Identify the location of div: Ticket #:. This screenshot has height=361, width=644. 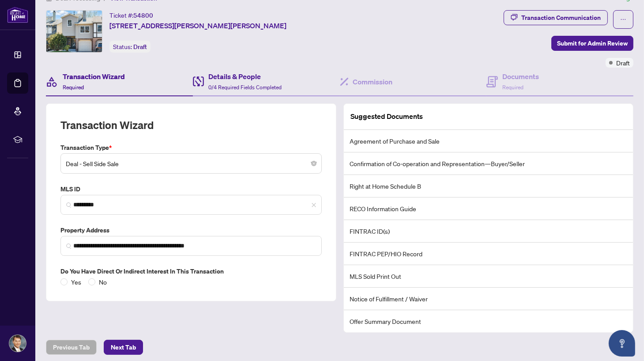
(131, 15).